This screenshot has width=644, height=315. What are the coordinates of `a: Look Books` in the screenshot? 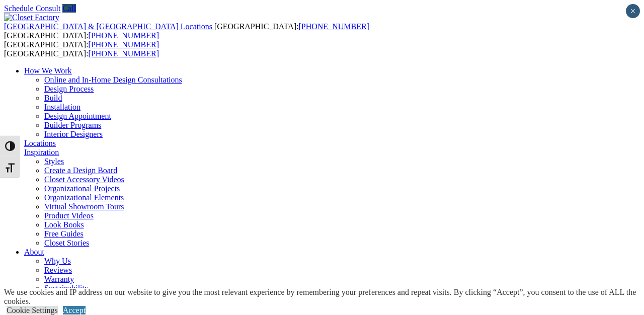 It's located at (64, 225).